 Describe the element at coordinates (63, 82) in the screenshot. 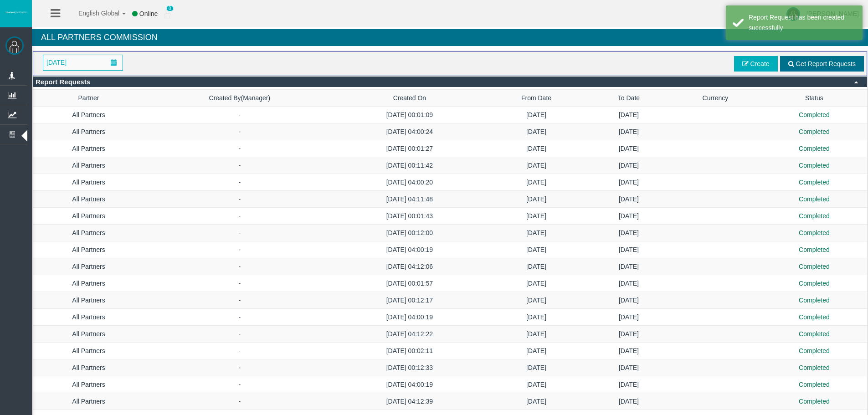

I see `span: Report Requests` at that location.